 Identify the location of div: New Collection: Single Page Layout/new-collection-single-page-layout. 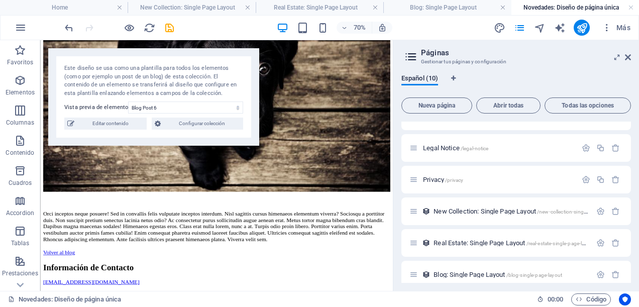
(511, 211).